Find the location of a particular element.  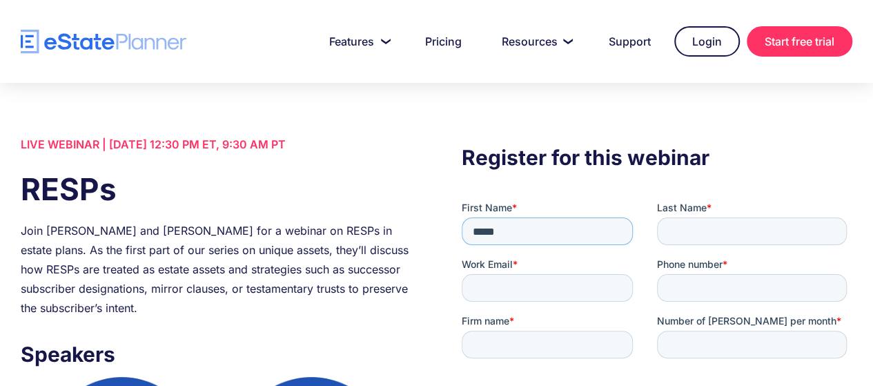

a: Support is located at coordinates (630, 41).